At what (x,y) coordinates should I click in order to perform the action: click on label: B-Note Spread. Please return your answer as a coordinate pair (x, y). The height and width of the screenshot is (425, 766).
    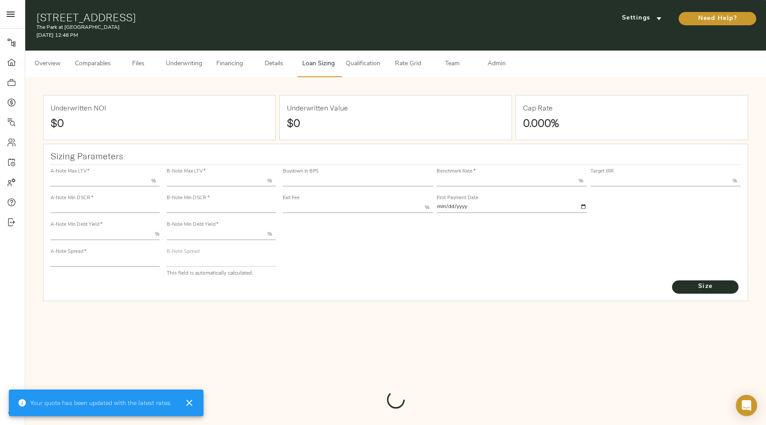
    Looking at the image, I should click on (183, 251).